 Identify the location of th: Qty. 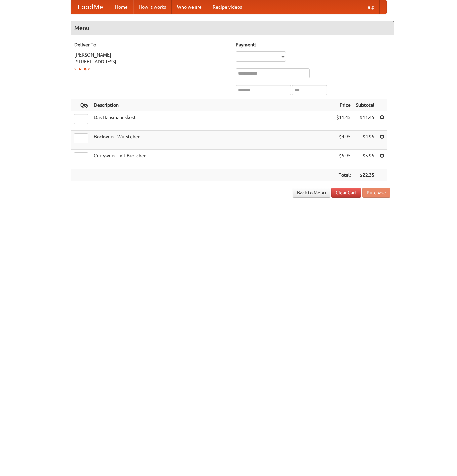
(81, 105).